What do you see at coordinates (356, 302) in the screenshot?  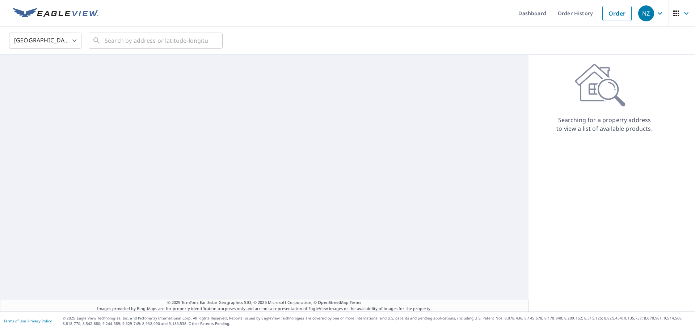 I see `a: Terms` at bounding box center [356, 302].